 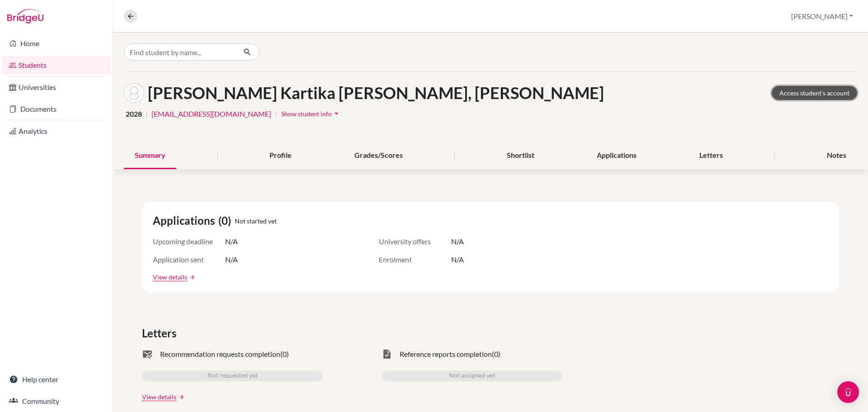 What do you see at coordinates (180, 52) in the screenshot?
I see `input: Find student by name...` at bounding box center [180, 52].